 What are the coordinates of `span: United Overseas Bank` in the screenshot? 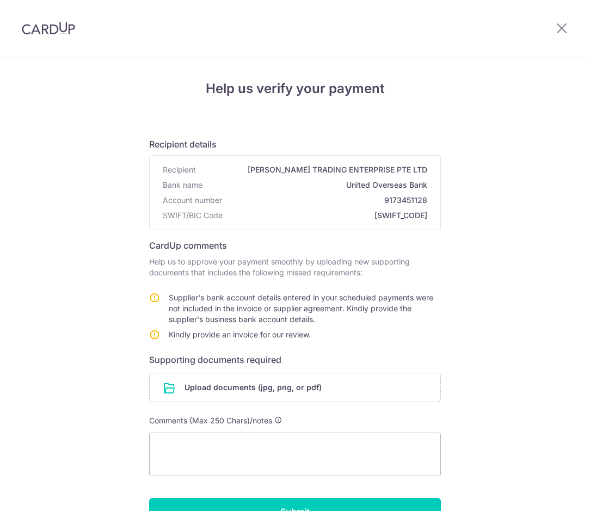 It's located at (317, 185).